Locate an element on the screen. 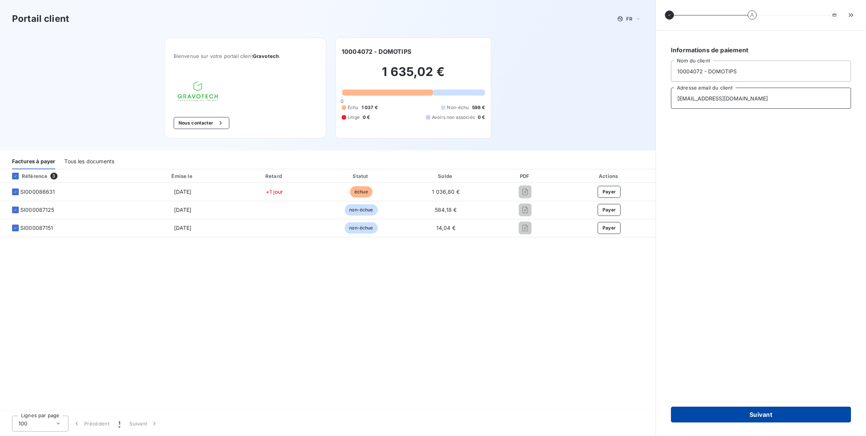  span: Avoirs non associés is located at coordinates (453, 117).